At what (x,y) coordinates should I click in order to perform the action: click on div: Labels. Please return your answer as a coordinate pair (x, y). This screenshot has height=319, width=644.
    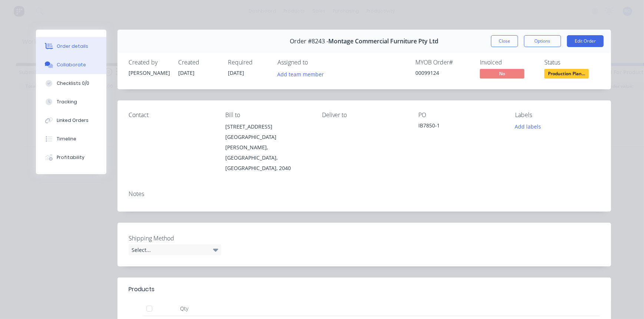
    Looking at the image, I should click on (557, 115).